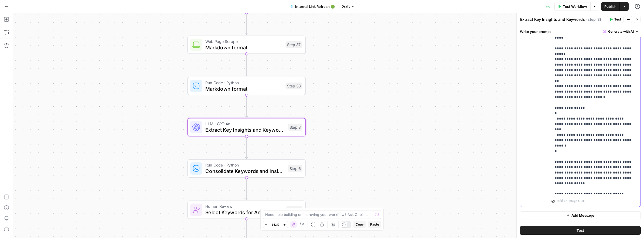  Describe the element at coordinates (583, 215) in the screenshot. I see `span: Add Message` at that location.